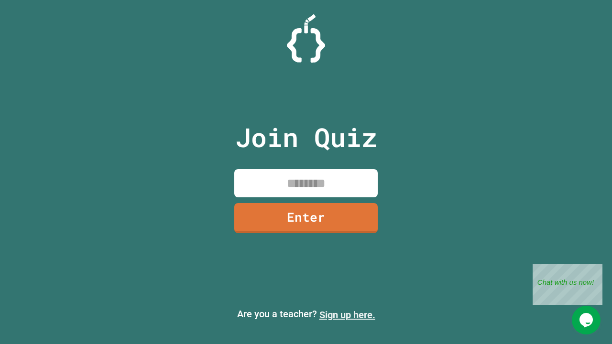  What do you see at coordinates (306, 218) in the screenshot?
I see `a: Enter` at bounding box center [306, 218].